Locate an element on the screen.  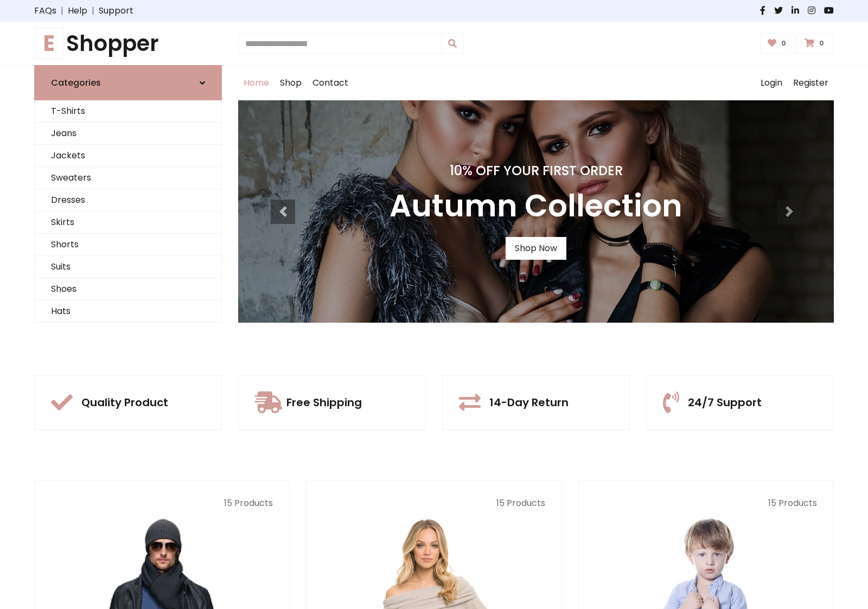
a: EShopper is located at coordinates (128, 44).